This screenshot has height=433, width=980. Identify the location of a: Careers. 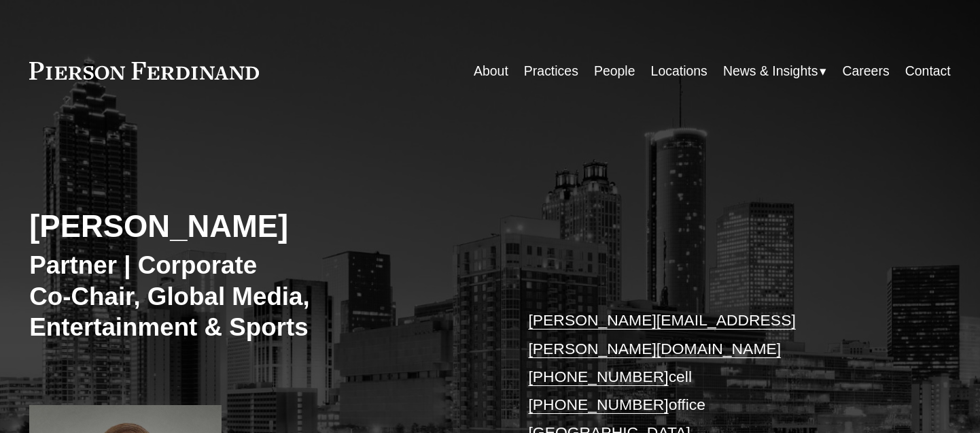
(865, 71).